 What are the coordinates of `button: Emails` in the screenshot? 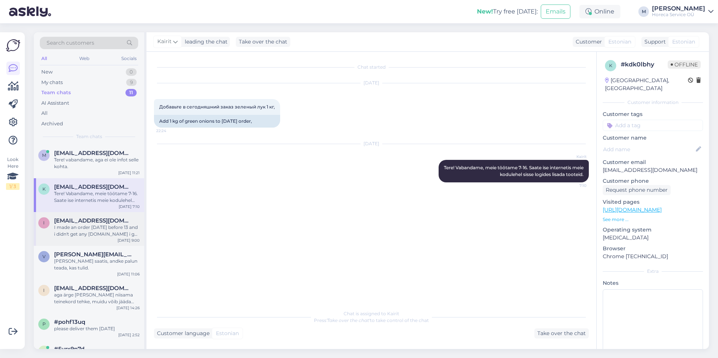 It's located at (555, 12).